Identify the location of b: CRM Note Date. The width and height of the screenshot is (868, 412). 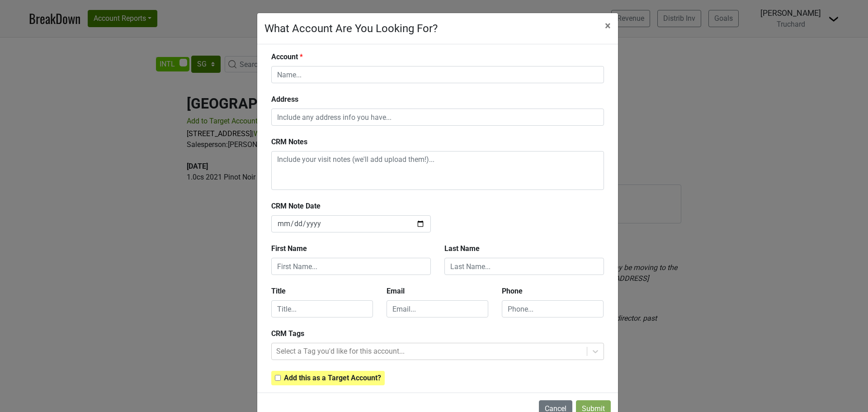
(296, 206).